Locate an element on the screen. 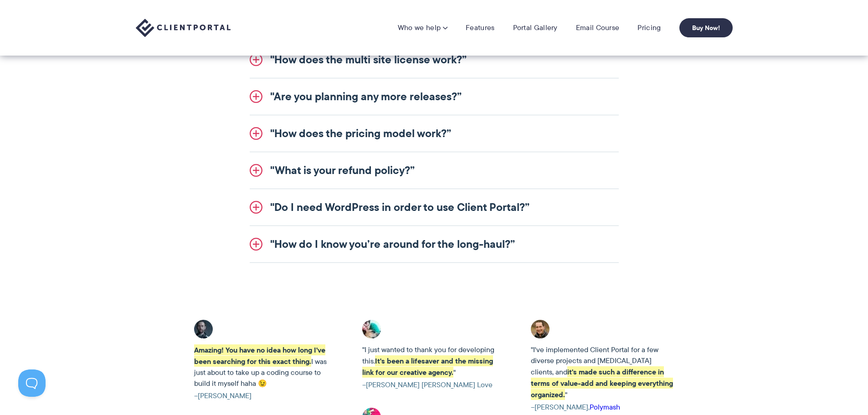 The height and width of the screenshot is (415, 868). p: I was just about to take up a coding course to build it myself haha 😉 is located at coordinates (266, 367).